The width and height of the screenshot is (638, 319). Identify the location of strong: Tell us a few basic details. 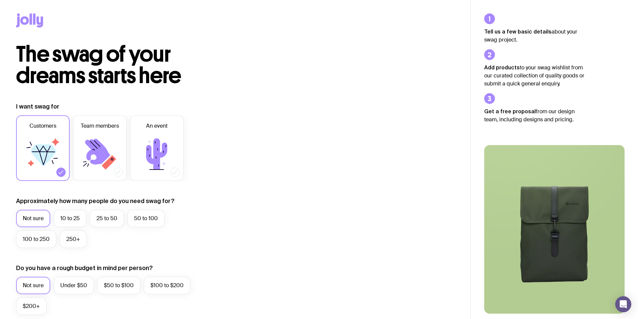
(517, 31).